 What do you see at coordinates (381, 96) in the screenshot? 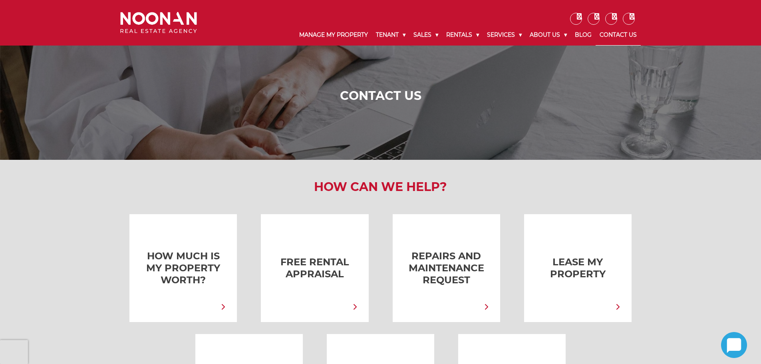
I see `h1: Contact Us` at bounding box center [381, 96].